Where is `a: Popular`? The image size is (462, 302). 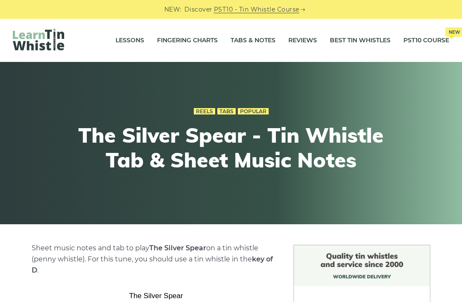 a: Popular is located at coordinates (253, 112).